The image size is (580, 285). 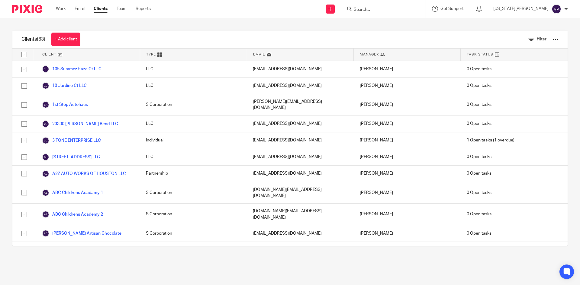 What do you see at coordinates (33, 39) in the screenshot?
I see `h1: Clients` at bounding box center [33, 39].